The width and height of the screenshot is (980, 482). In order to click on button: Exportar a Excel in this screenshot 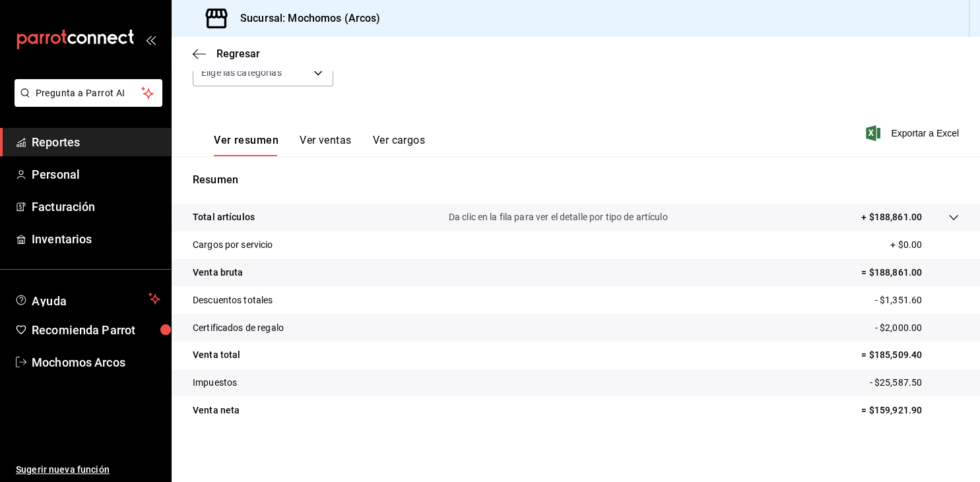, I will do `click(914, 133)`.